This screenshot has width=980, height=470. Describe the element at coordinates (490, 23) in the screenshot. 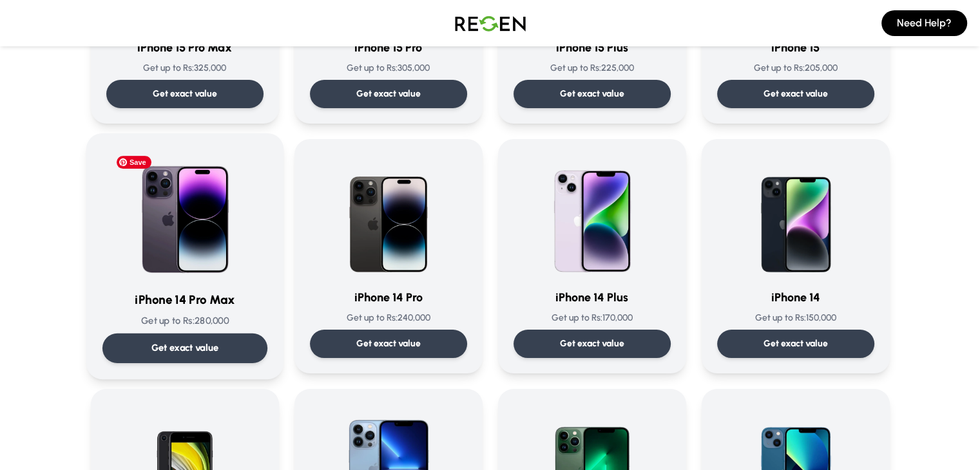

I see `img: Logo` at that location.